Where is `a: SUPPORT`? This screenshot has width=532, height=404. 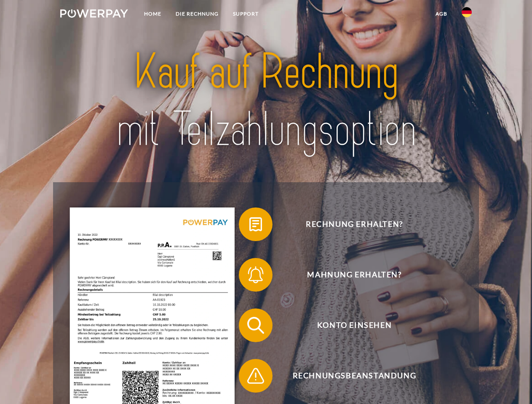 a: SUPPORT is located at coordinates (246, 14).